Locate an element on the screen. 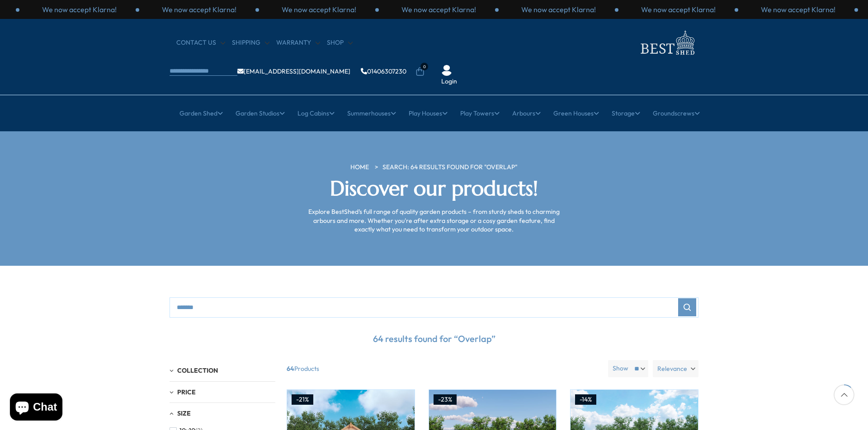 The image size is (868, 430). a: Warranty is located at coordinates (298, 43).